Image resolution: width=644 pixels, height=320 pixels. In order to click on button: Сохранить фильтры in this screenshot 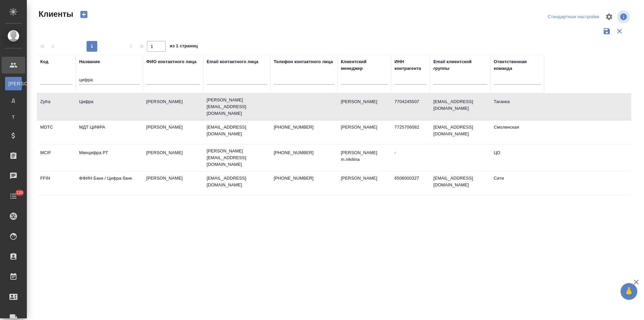, I will do `click(607, 31)`.